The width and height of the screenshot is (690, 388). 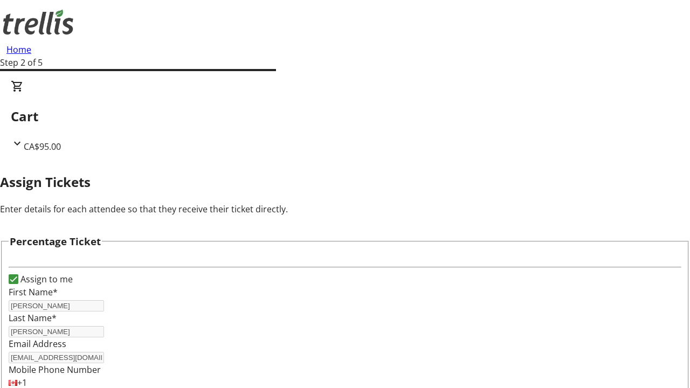 I want to click on h2: Cart, so click(x=345, y=117).